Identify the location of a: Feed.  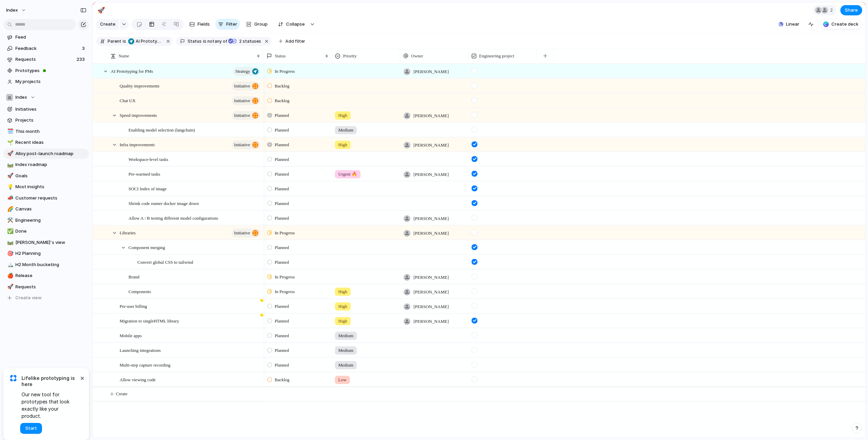
(46, 37).